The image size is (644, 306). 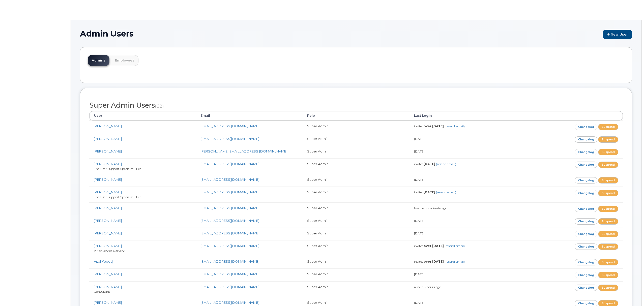 I want to click on th: Last Login, so click(x=463, y=116).